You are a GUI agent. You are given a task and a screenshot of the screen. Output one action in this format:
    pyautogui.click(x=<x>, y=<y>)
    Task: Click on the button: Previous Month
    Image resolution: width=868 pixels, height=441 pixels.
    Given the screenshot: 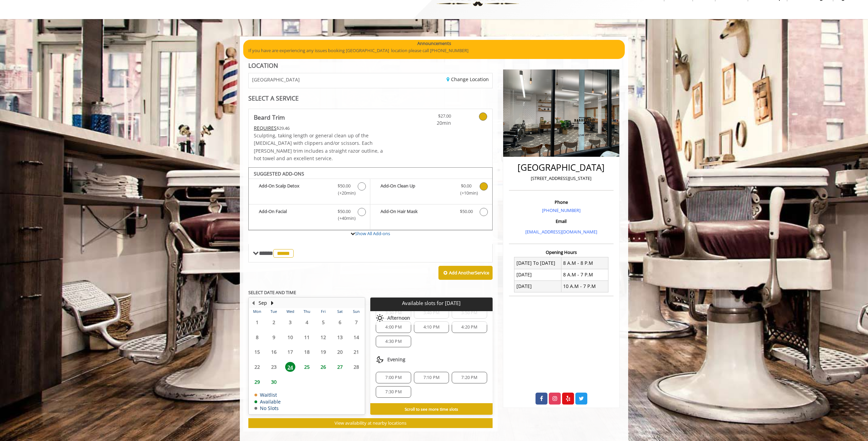 What is the action you would take?
    pyautogui.click(x=253, y=303)
    